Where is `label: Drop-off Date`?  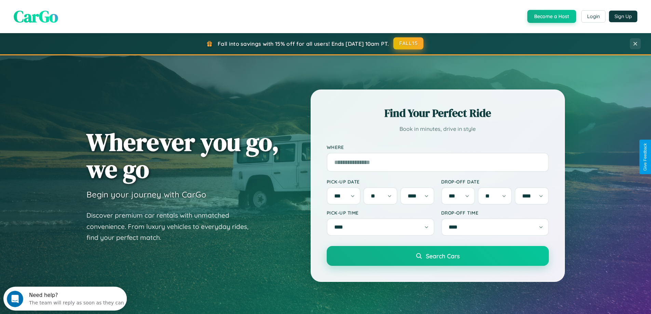 label: Drop-off Date is located at coordinates (495, 181).